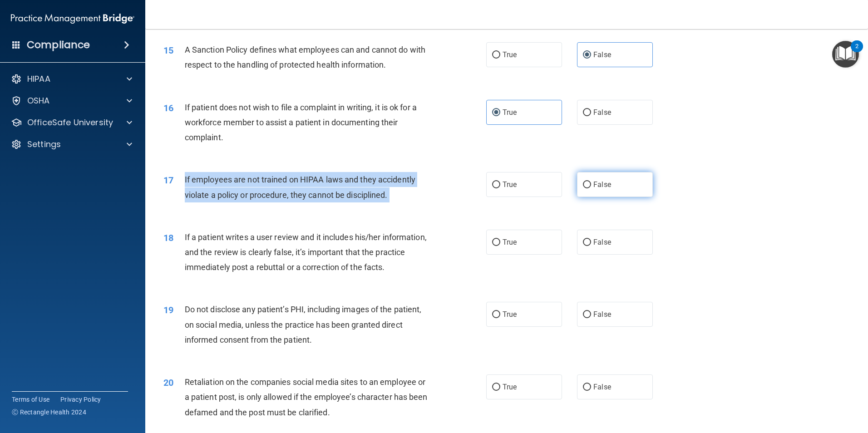 This screenshot has width=868, height=433. I want to click on span: 17, so click(169, 180).